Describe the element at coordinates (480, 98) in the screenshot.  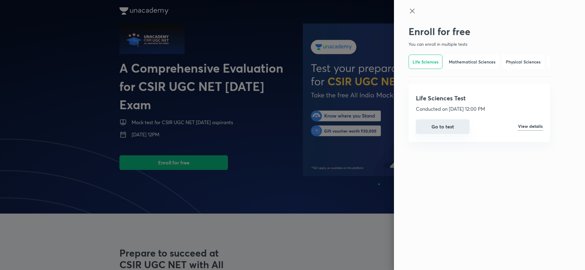
I see `h4: Life Sciences Test` at that location.